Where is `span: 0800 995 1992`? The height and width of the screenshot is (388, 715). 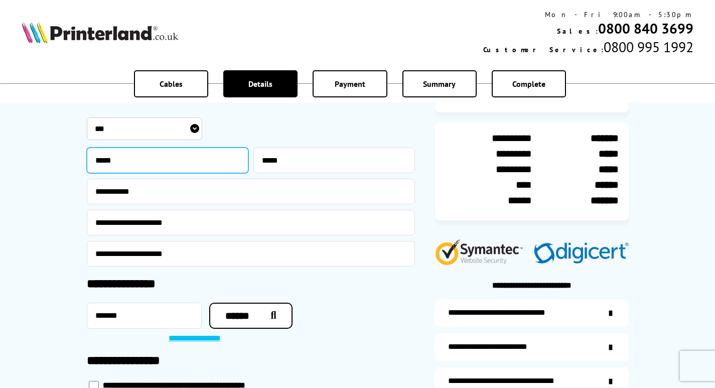
span: 0800 995 1992 is located at coordinates (648, 47).